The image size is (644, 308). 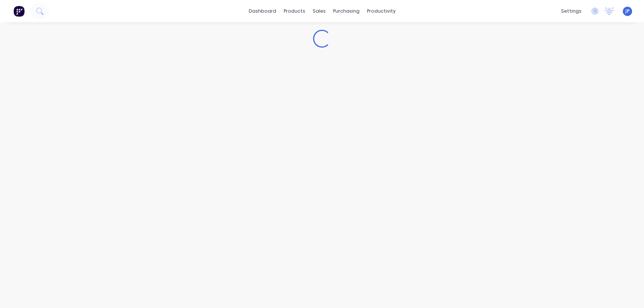 I want to click on div: productivity, so click(x=381, y=11).